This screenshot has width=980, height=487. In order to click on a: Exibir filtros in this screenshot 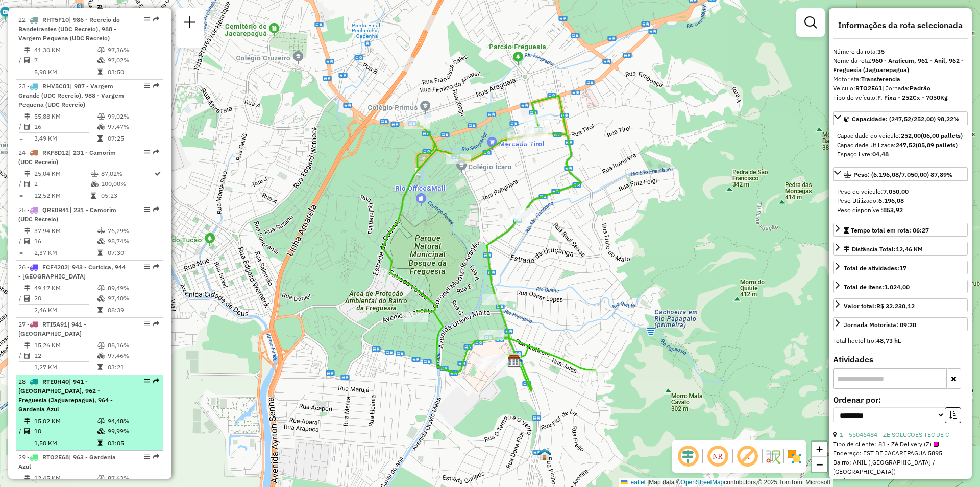, I will do `click(811, 23)`.